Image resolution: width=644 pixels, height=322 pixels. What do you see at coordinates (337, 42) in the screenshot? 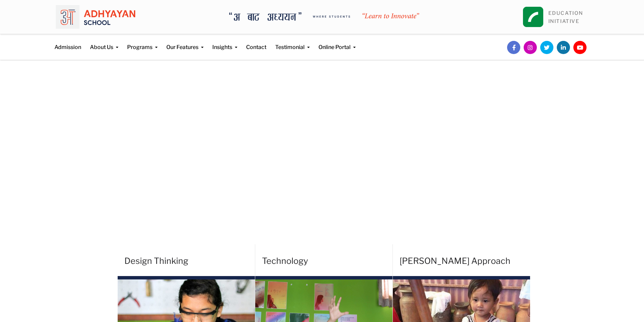
I see `a: Online Portal` at bounding box center [337, 42].